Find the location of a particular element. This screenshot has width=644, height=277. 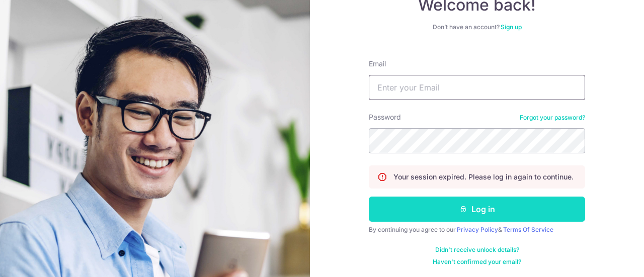

div: Don’t have an account? is located at coordinates (477, 27).